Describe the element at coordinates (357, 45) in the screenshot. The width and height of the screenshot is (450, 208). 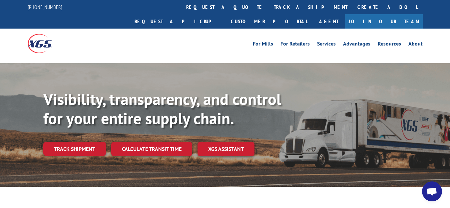
I see `a: Advantages` at that location.